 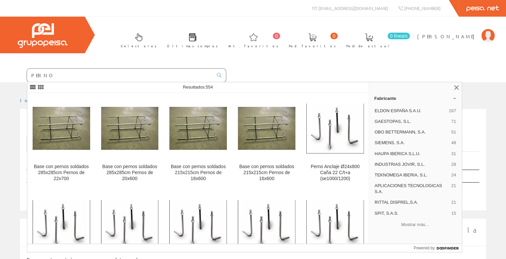 What do you see at coordinates (209, 87) in the screenshot?
I see `span: 554` at bounding box center [209, 87].